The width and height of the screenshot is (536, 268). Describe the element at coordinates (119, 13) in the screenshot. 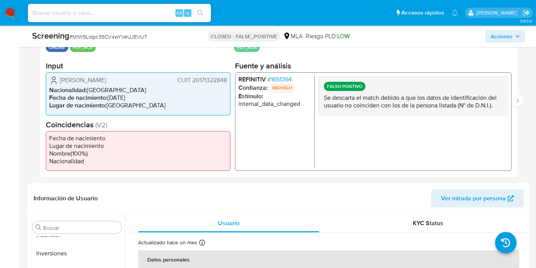

I see `input: Buscar usuario o caso...` at that location.